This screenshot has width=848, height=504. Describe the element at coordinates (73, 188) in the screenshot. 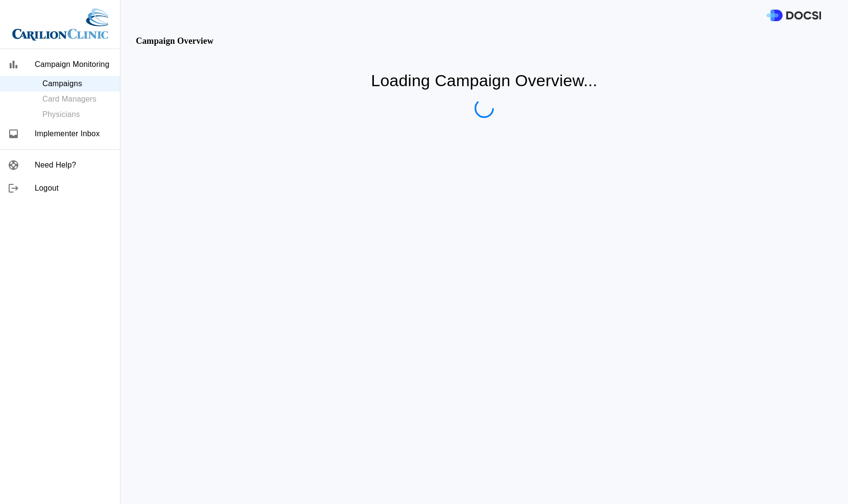

I see `span: Logout` at that location.